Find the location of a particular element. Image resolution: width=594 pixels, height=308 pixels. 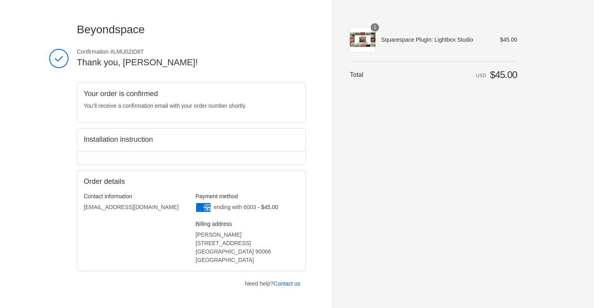

h2: Installation instruction is located at coordinates (191, 139).